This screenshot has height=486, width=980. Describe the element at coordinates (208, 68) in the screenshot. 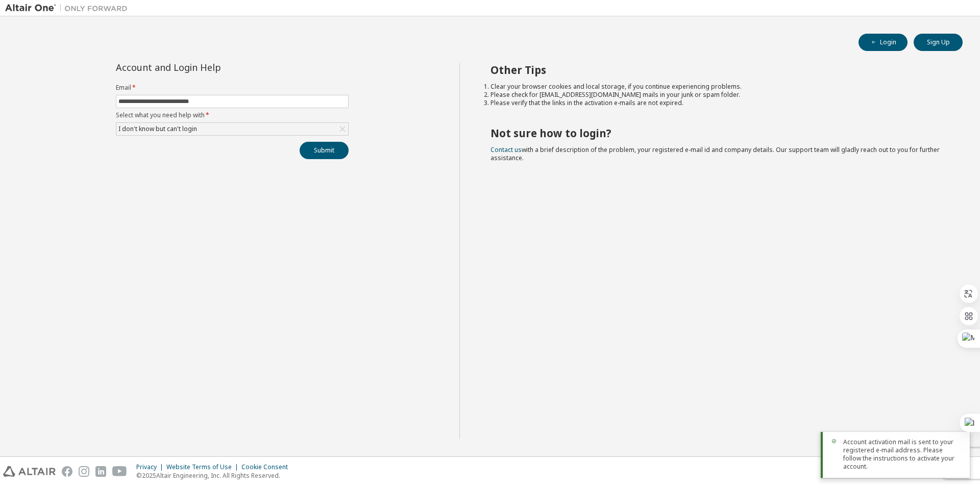

I see `div: Account and Login Help` at that location.